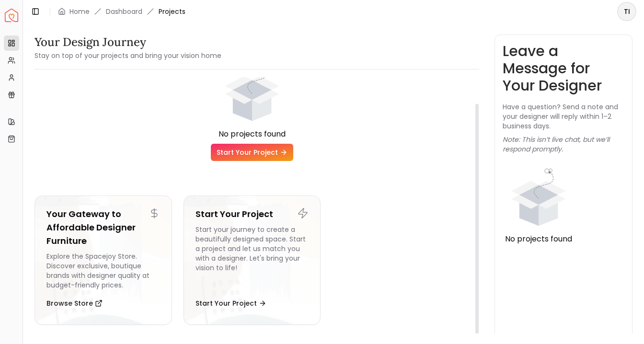  I want to click on button: Browse Store, so click(74, 303).